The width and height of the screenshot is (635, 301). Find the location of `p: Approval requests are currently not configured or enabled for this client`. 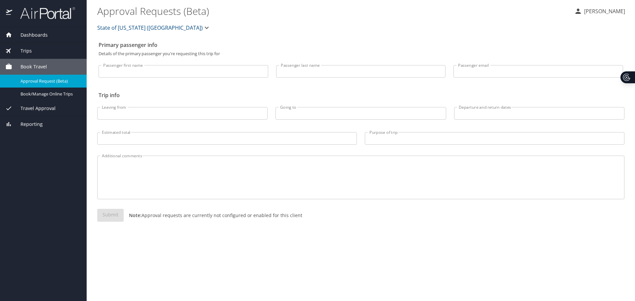

p: Approval requests are currently not configured or enabled for this client is located at coordinates (213, 215).